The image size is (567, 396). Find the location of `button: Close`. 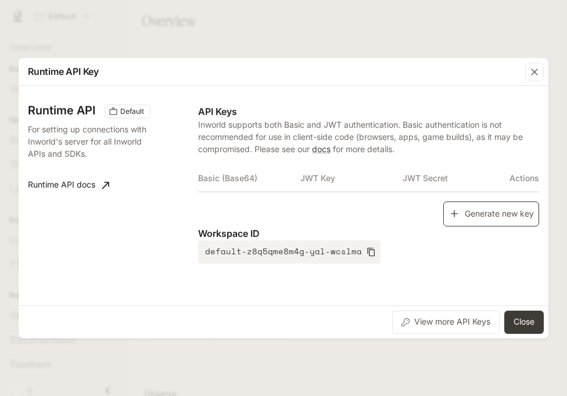

button: Close is located at coordinates (524, 322).